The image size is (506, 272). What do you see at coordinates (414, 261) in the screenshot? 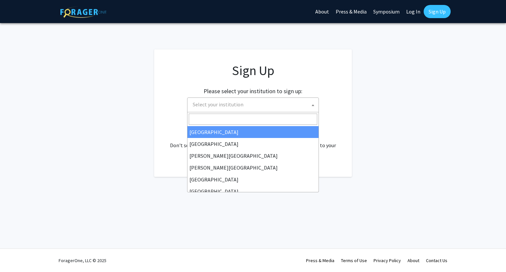
I see `a: About` at bounding box center [414, 261].